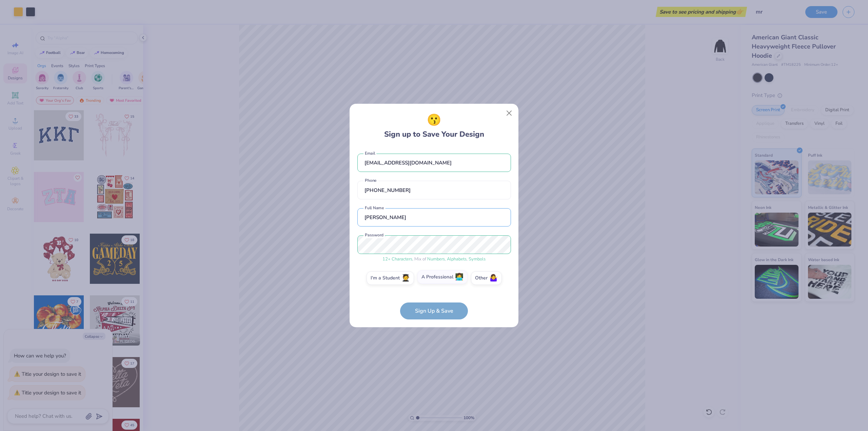 This screenshot has height=431, width=868. I want to click on label: A Professional, so click(443, 277).